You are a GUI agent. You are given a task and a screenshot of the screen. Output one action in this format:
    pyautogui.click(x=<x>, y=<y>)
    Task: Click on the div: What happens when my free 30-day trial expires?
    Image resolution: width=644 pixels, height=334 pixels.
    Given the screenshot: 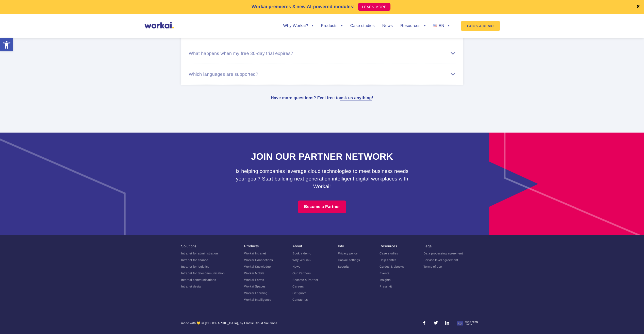 What is the action you would take?
    pyautogui.click(x=322, y=53)
    